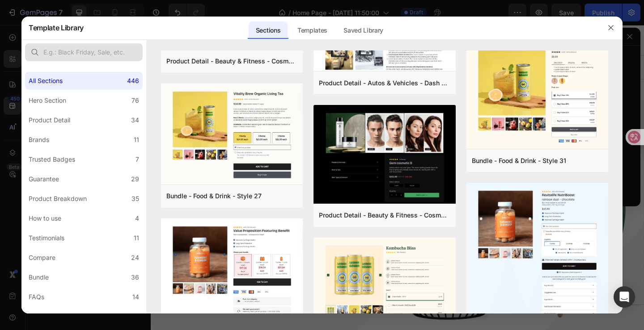 This screenshot has width=644, height=330. What do you see at coordinates (135, 179) in the screenshot?
I see `div: 29` at bounding box center [135, 179].